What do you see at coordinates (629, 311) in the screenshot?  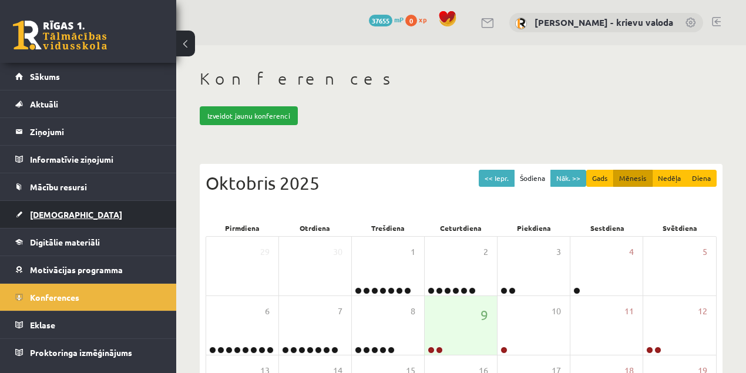 I see `span: 11` at bounding box center [629, 311].